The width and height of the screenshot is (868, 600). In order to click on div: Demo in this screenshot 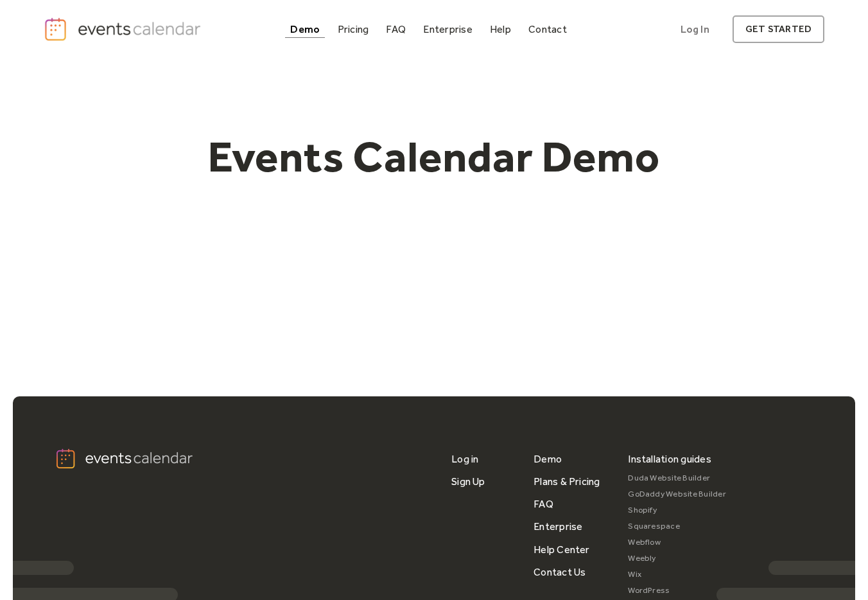, I will do `click(305, 29)`.